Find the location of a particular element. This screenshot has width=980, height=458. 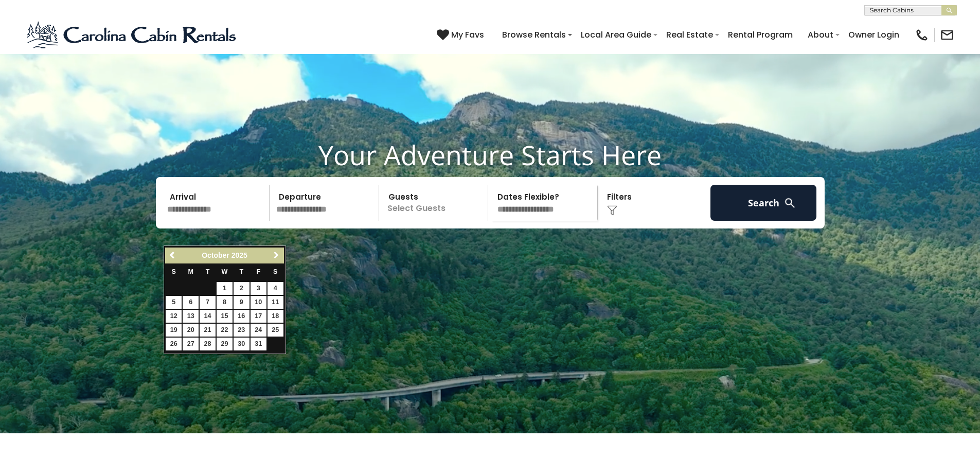

a: 21 is located at coordinates (207, 329).